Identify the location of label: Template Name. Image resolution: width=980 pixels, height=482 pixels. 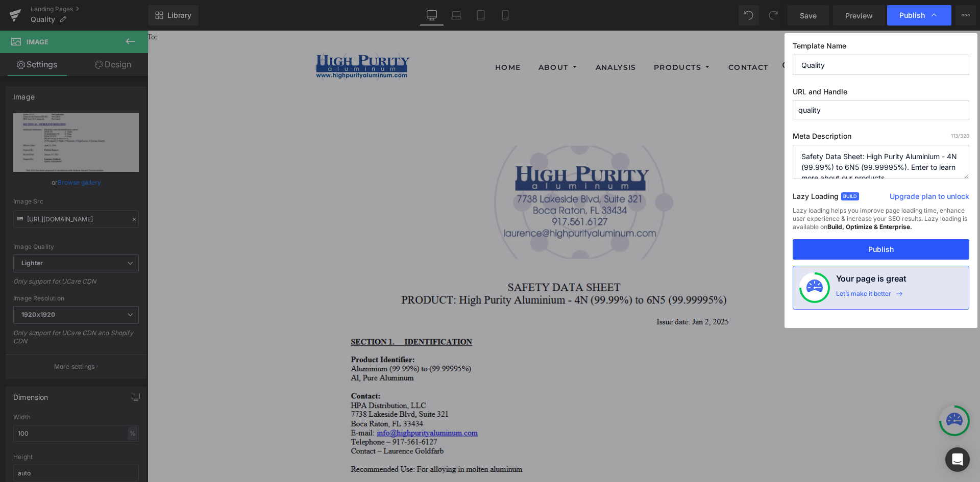
(881, 48).